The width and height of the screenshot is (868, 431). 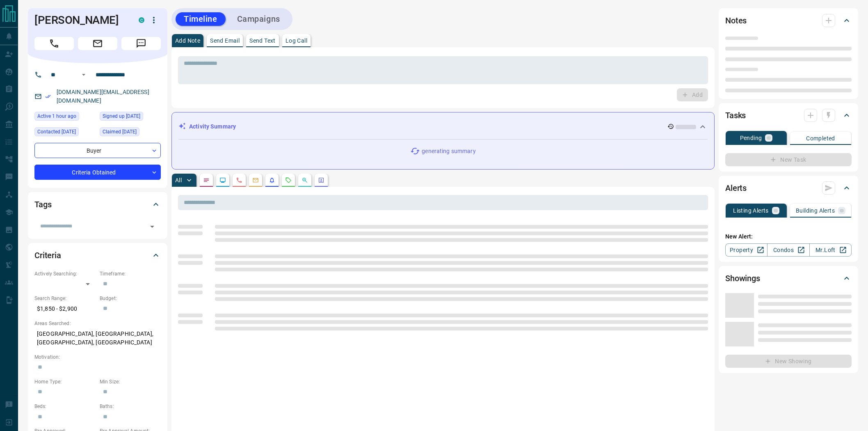 What do you see at coordinates (789, 21) in the screenshot?
I see `div: Notes` at bounding box center [789, 21].